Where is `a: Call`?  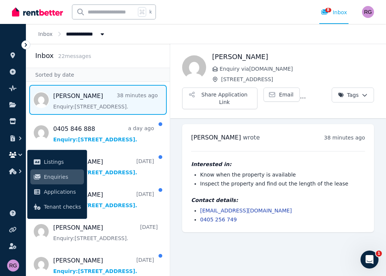
a: Call is located at coordinates (318, 95).